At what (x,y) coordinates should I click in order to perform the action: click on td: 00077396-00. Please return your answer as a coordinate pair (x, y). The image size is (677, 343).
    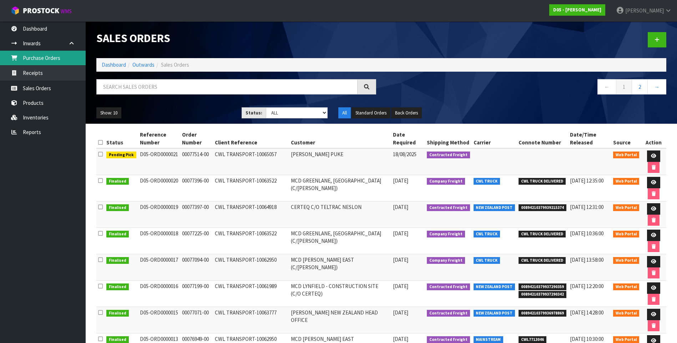
    Looking at the image, I should click on (197, 188).